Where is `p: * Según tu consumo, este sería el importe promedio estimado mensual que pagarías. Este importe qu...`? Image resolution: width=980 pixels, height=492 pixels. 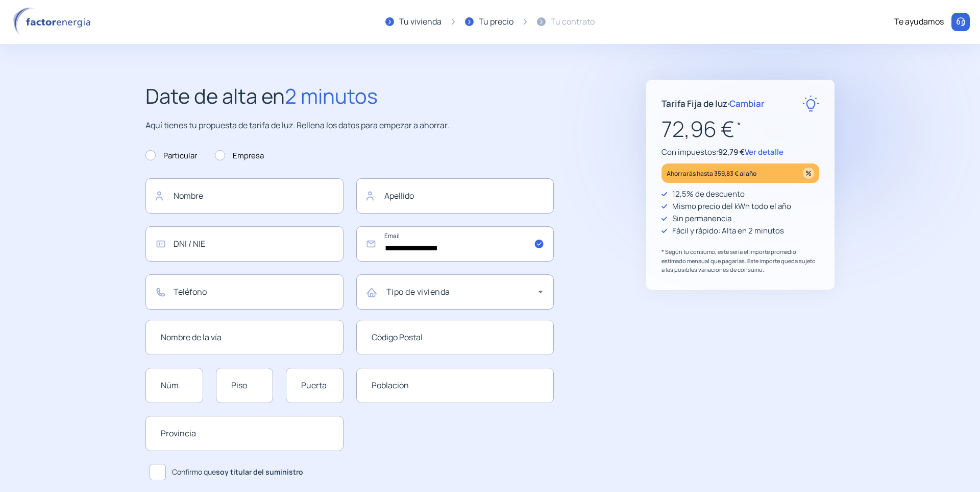
p: * Según tu consumo, este sería el importe promedio estimado mensual que pagarías. Este importe qu... is located at coordinates (740, 261).